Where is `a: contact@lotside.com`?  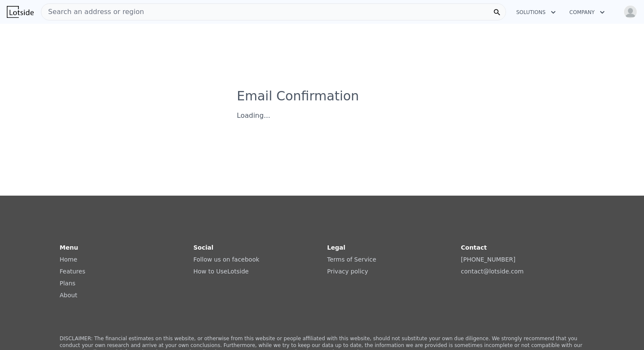
a: contact@lotside.com is located at coordinates (491, 271).